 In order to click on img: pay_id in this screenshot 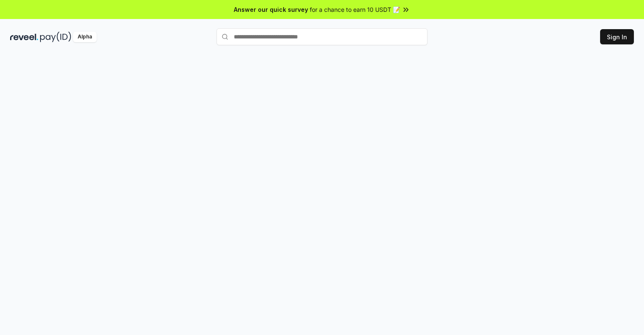, I will do `click(56, 37)`.